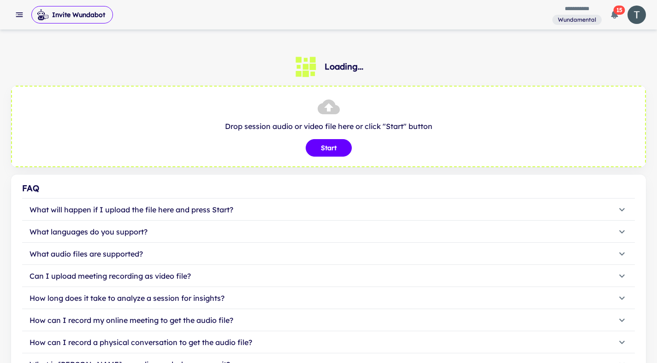 The height and width of the screenshot is (363, 657). Describe the element at coordinates (72, 15) in the screenshot. I see `span: Invite Wundabot to record a meeting` at that location.